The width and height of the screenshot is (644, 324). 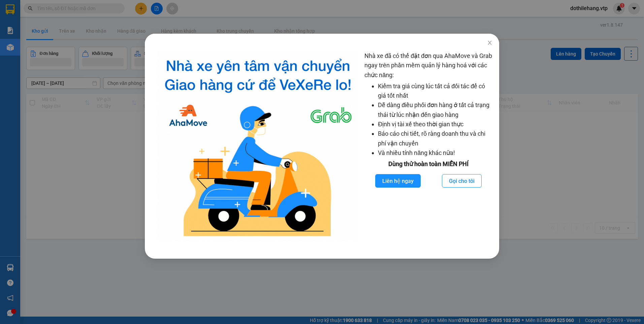 What do you see at coordinates (435, 138) in the screenshot?
I see `li: Báo cáo chi tiết, rõ ràng doanh thu và chi phí vận chuyển` at bounding box center [435, 138].